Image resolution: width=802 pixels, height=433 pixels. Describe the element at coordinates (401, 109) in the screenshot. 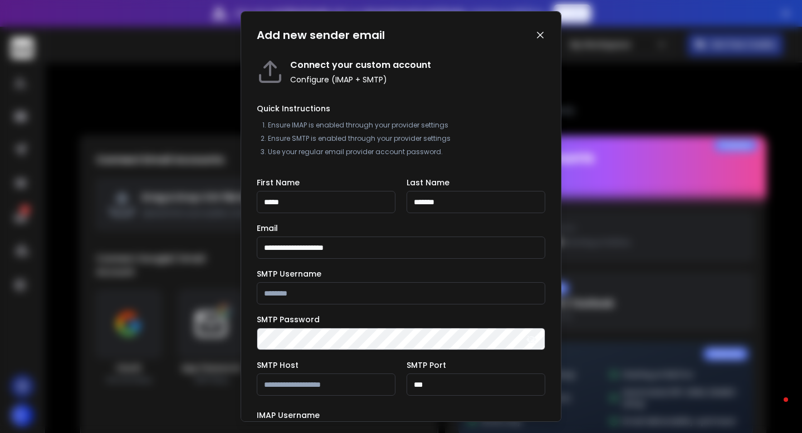

I see `h2: Quick Instructions` at that location.